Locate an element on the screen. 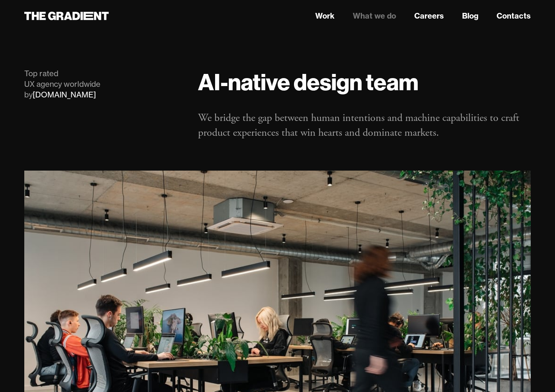 The width and height of the screenshot is (555, 392). a: Careers is located at coordinates (429, 16).